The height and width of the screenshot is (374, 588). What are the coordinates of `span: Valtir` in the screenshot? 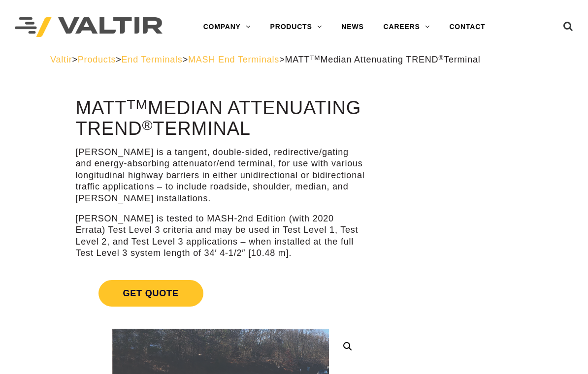 It's located at (61, 60).